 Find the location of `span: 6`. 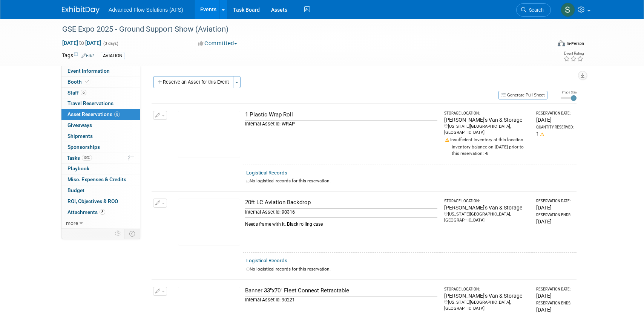

span: 6 is located at coordinates (83, 92).